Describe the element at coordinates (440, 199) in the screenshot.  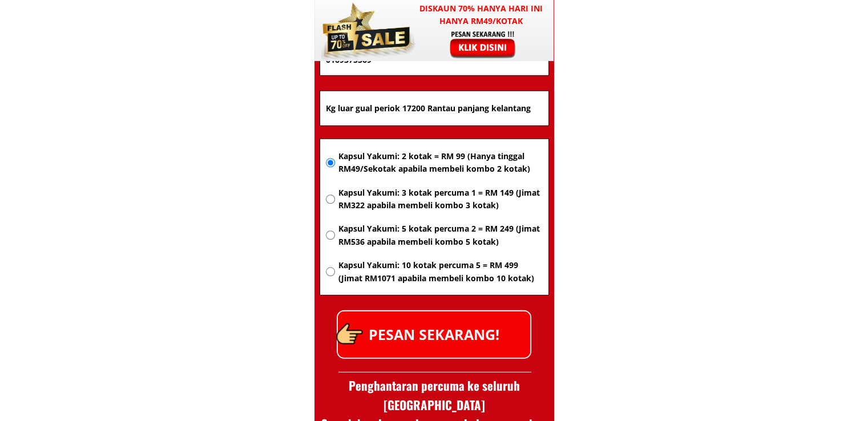
I see `span: Kapsul Yakumi: 3 kotak percuma 1 = RM 149 (Jimat RM322 apabila membeli kombo 3 kotak)` at that location.